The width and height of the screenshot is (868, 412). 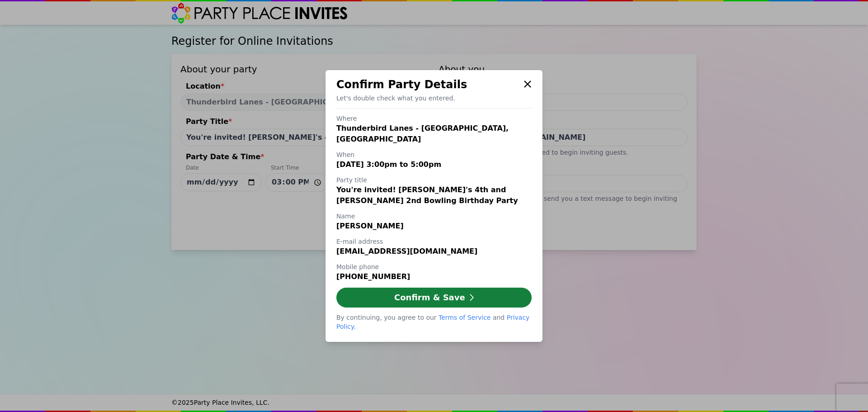 I want to click on button: Confirm & Save, so click(x=434, y=297).